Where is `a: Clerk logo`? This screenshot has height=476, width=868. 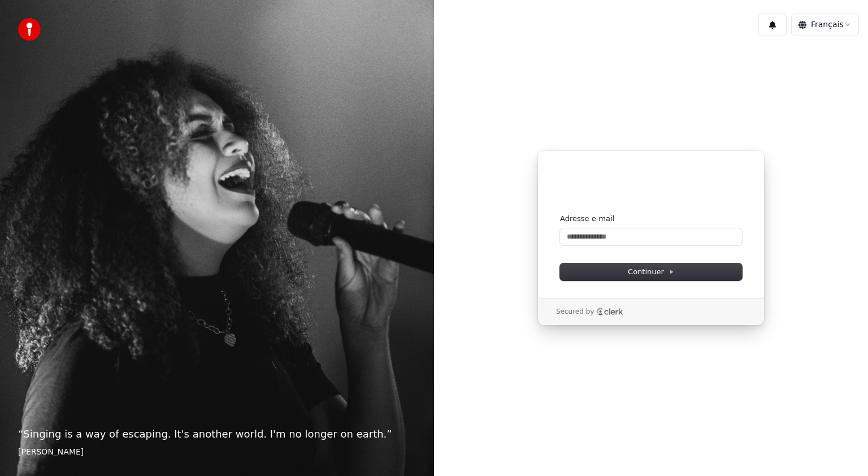 a: Clerk logo is located at coordinates (610, 311).